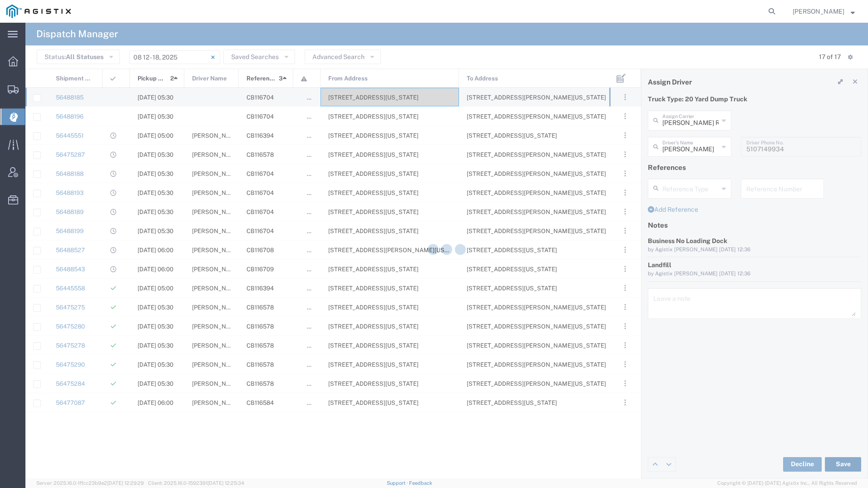 Image resolution: width=868 pixels, height=488 pixels. What do you see at coordinates (196, 483) in the screenshot?
I see `span: Client: 2025.16.0-1592391` at bounding box center [196, 483].